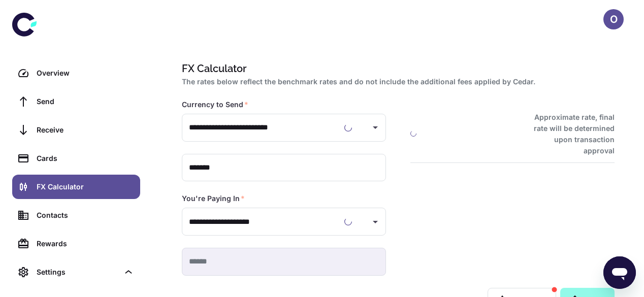 Image resolution: width=644 pixels, height=297 pixels. I want to click on div: Overview, so click(85, 73).